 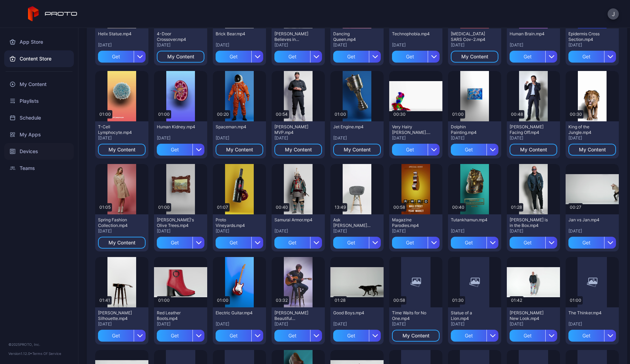 I want to click on div: Schedule, so click(x=39, y=118).